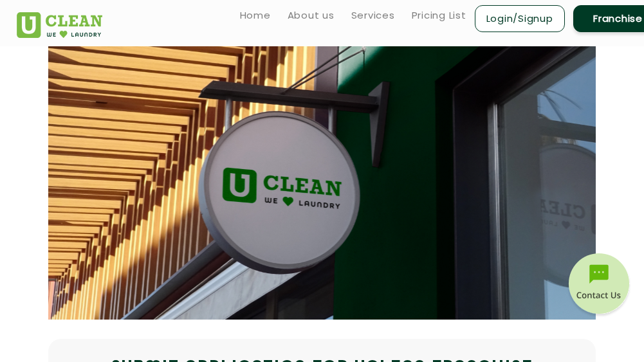  Describe the element at coordinates (255, 15) in the screenshot. I see `a: Home` at that location.